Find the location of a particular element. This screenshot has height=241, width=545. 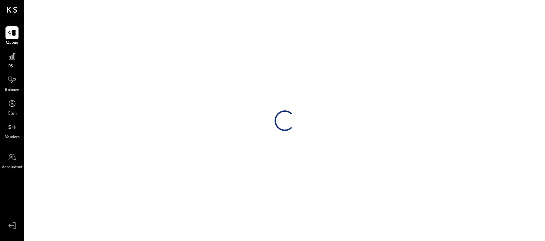

a: Queue is located at coordinates (12, 36).